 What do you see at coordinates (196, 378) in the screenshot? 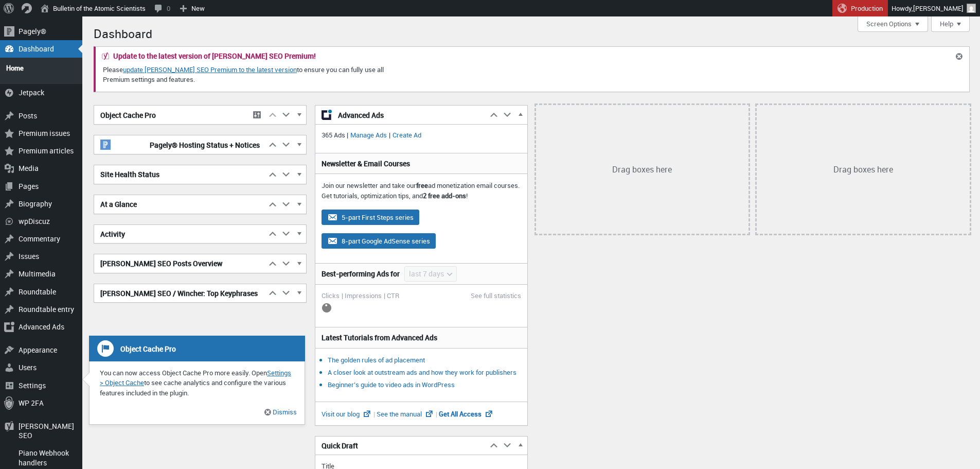
I see `a: Settings > Object Cache` at bounding box center [196, 378].